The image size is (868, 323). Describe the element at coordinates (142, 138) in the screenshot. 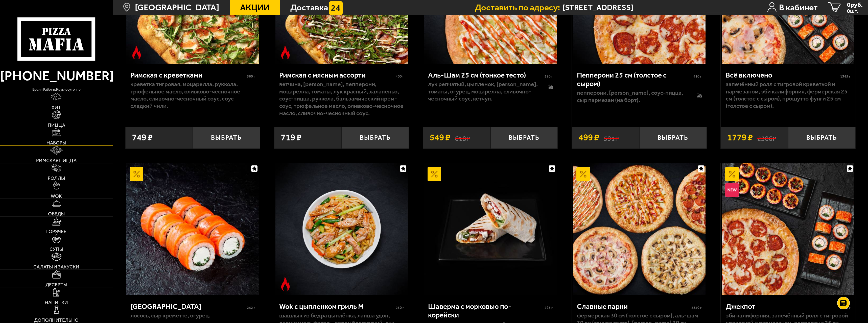

I see `span: 749 ₽` at that location.